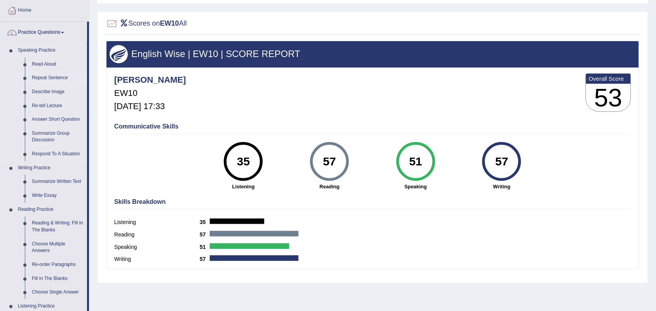 The height and width of the screenshot is (311, 656). Describe the element at coordinates (57, 196) in the screenshot. I see `a: Write Essay` at that location.